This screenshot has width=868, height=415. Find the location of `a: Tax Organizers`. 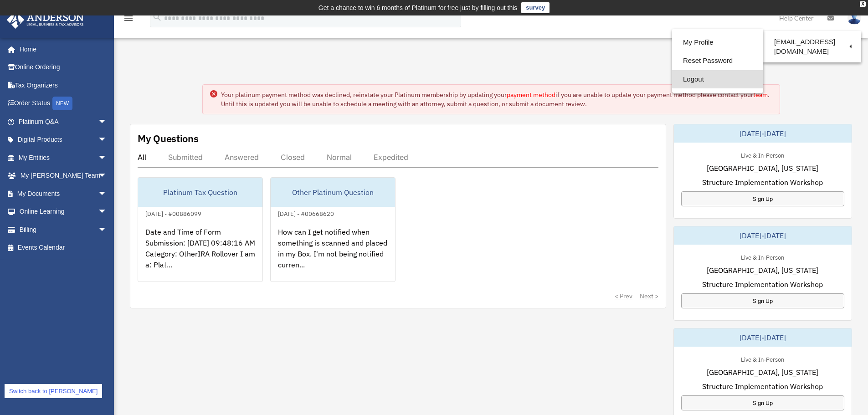

a: Tax Organizers is located at coordinates (63, 85).